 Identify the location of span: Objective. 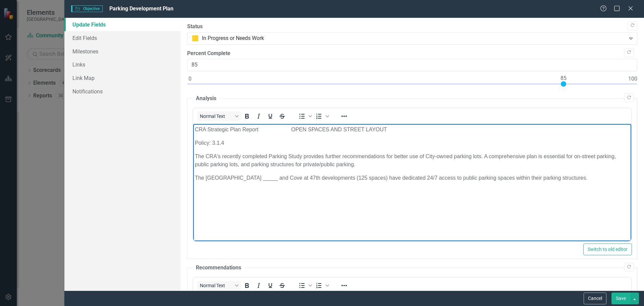
(87, 9).